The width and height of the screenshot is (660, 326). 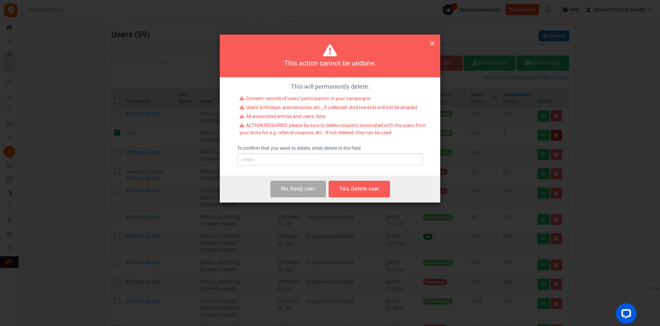 What do you see at coordinates (16, 13) in the screenshot?
I see `button: Open LiveChat chat widget` at bounding box center [16, 13].